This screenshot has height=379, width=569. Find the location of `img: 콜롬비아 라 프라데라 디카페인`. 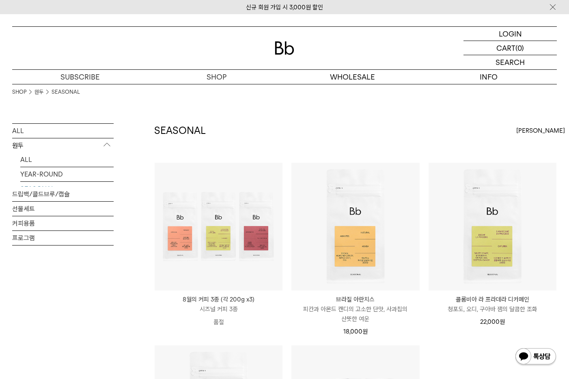

img: 콜롬비아 라 프라데라 디카페인 is located at coordinates (492, 226).